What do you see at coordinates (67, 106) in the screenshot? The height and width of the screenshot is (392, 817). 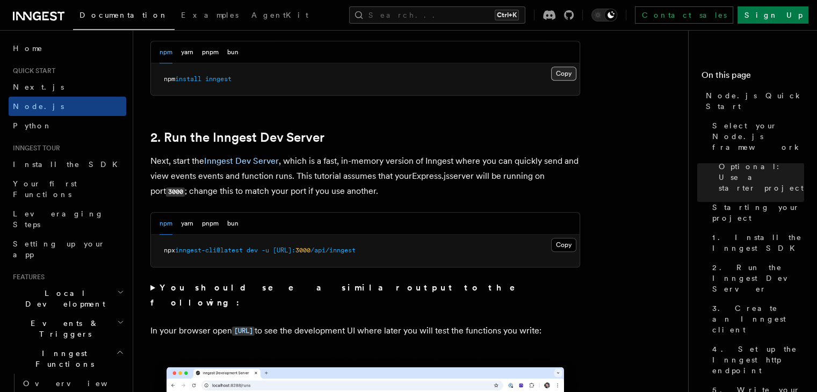 I see `a: Node.js` at bounding box center [67, 106].